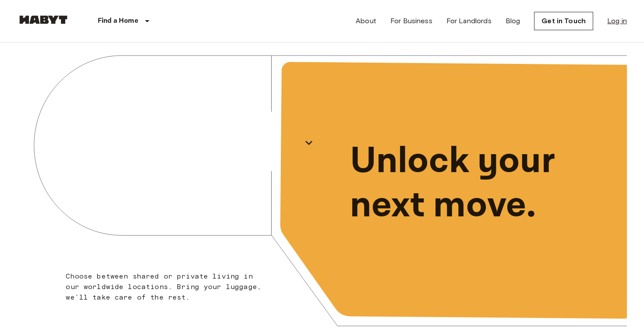 Image resolution: width=644 pixels, height=332 pixels. Describe the element at coordinates (481, 183) in the screenshot. I see `p: Unlock your next move.` at that location.